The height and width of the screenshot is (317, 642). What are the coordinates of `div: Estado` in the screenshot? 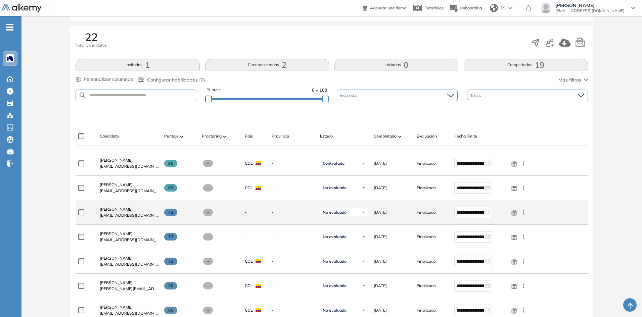 It's located at (527, 95).